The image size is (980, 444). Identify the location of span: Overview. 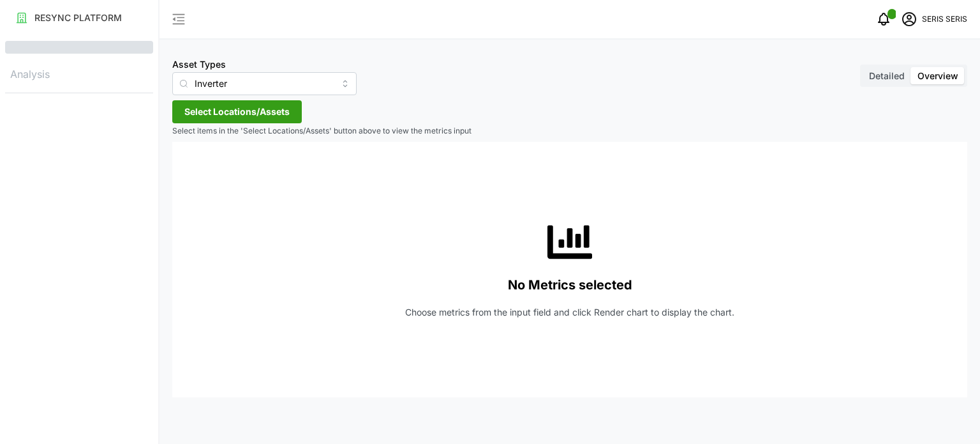
(938, 75).